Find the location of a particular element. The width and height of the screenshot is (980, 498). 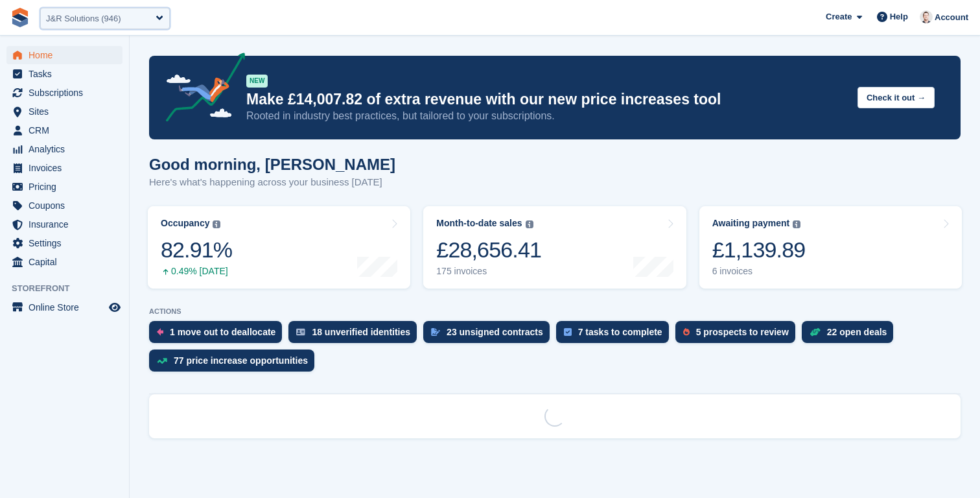

a: 7 tasks to complete is located at coordinates (616, 335).